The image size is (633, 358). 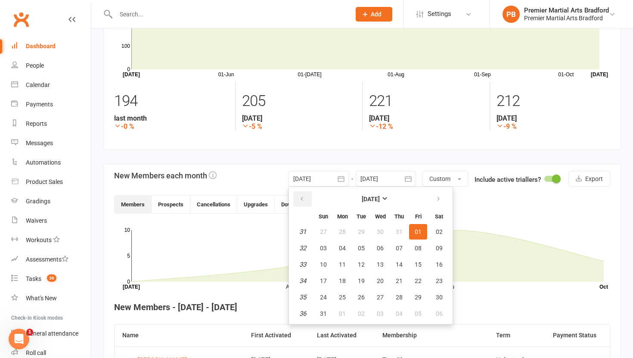 What do you see at coordinates (39, 143) in the screenshot?
I see `div: Messages` at bounding box center [39, 143].